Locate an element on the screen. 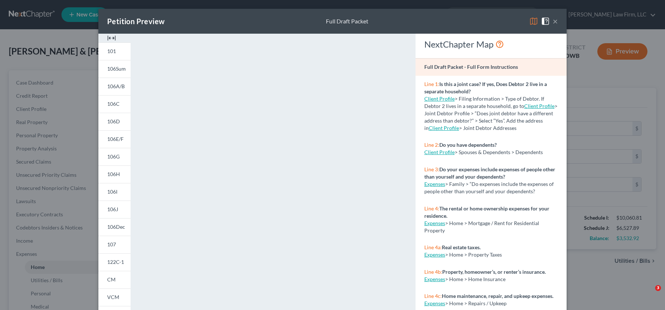 This screenshot has width=665, height=310. img: expand-e0f6d898513216a626fdd78e52531dac95497ffd26381d4c15ee2fc46db09dca.svg is located at coordinates (112, 38).